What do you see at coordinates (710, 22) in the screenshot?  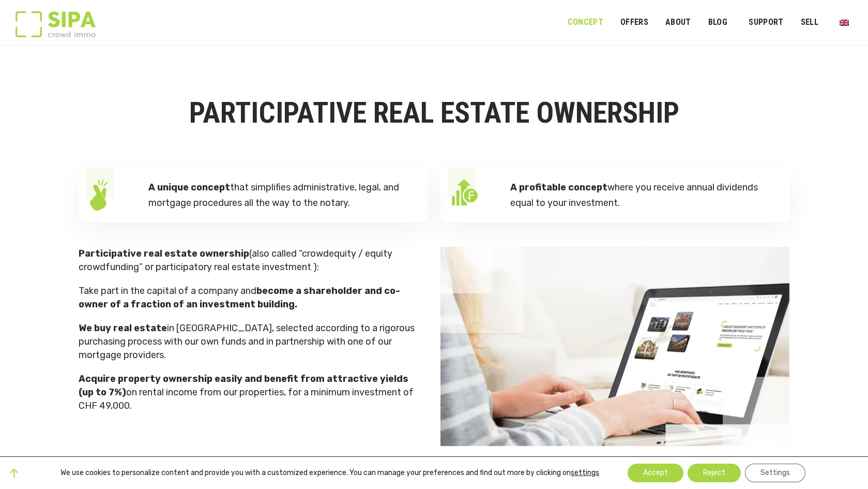 I see `nav: Primary menu` at bounding box center [710, 22].